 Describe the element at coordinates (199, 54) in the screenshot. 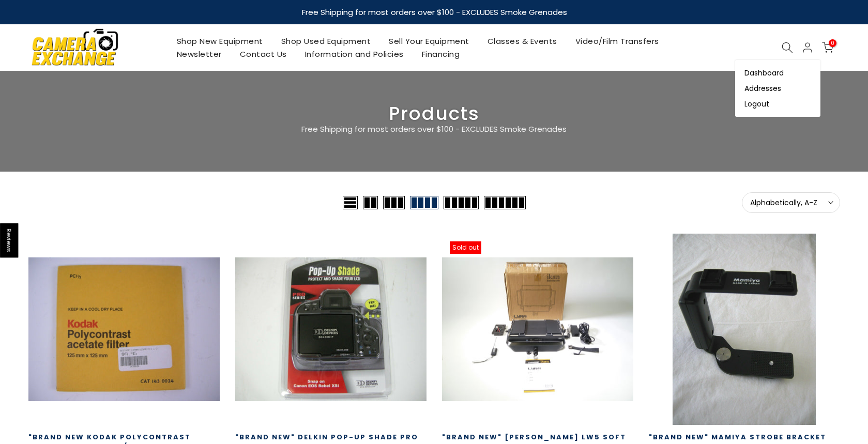

I see `a: Newsletter` at that location.